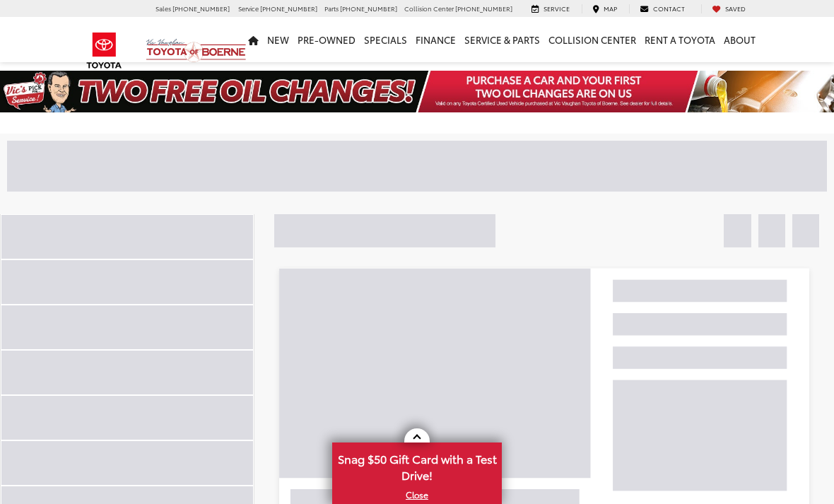  I want to click on span: Parts, so click(331, 8).